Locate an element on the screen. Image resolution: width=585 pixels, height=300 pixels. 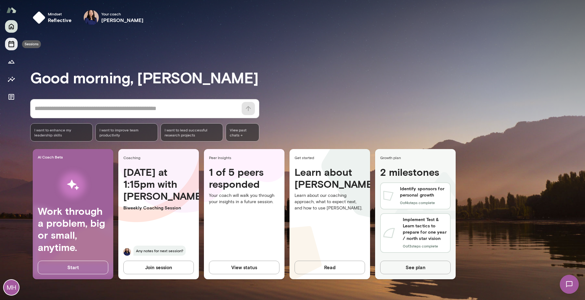
img: Mento is located at coordinates (11, 10).